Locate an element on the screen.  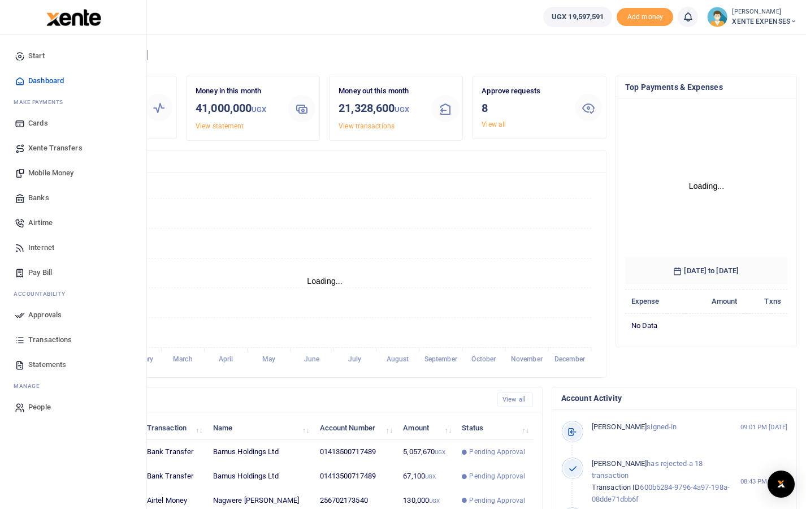
tspan: April is located at coordinates (226, 359).